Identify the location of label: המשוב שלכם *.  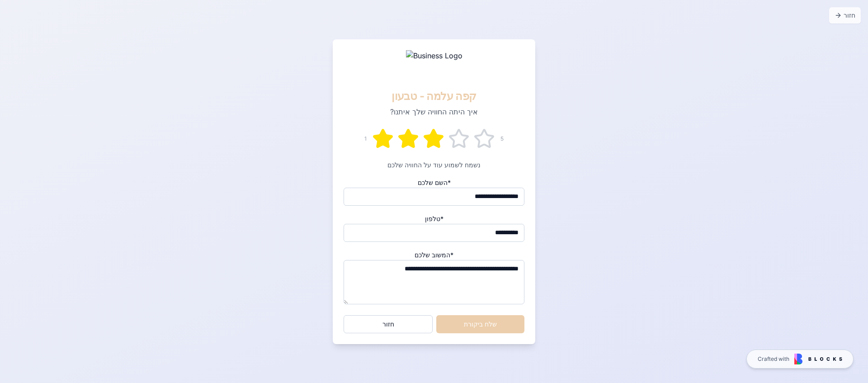
(434, 255).